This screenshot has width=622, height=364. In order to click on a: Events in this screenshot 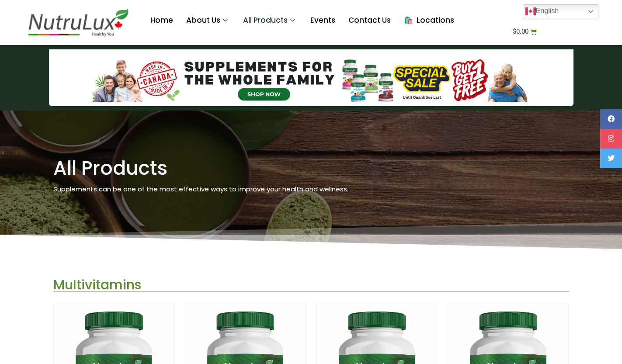, I will do `click(323, 21)`.